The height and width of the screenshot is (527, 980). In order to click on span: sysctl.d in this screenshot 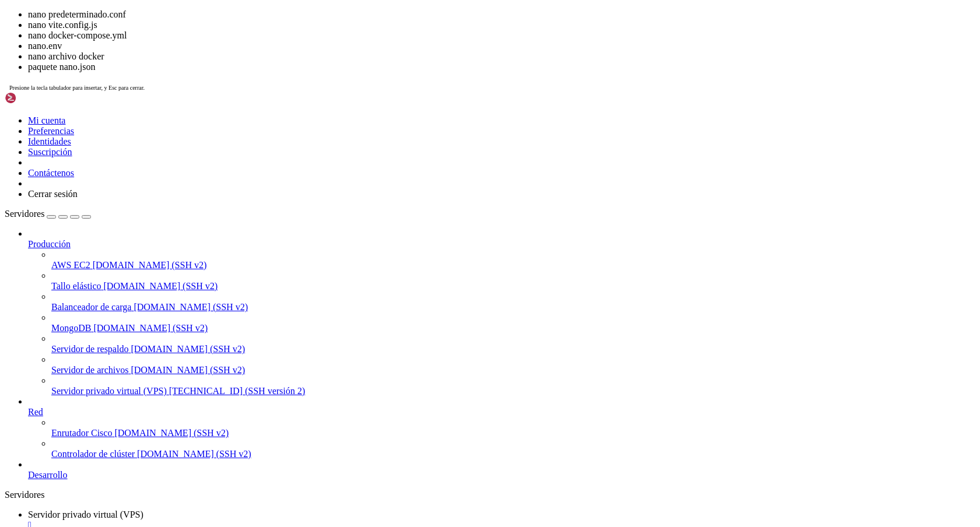, I will do `click(429, 300)`.